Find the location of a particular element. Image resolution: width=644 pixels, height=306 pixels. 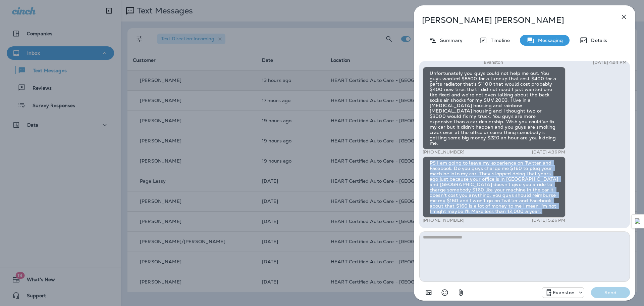

p: Details is located at coordinates (598, 40).